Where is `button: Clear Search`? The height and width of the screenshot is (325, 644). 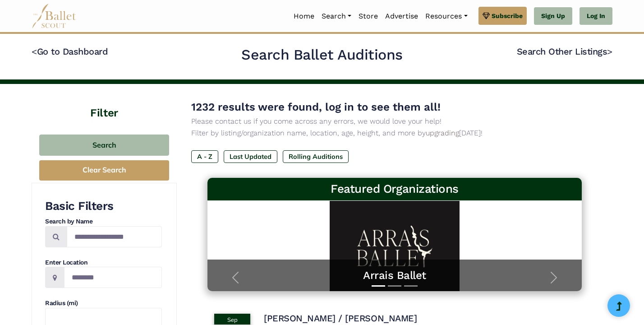 button: Clear Search is located at coordinates (104, 170).